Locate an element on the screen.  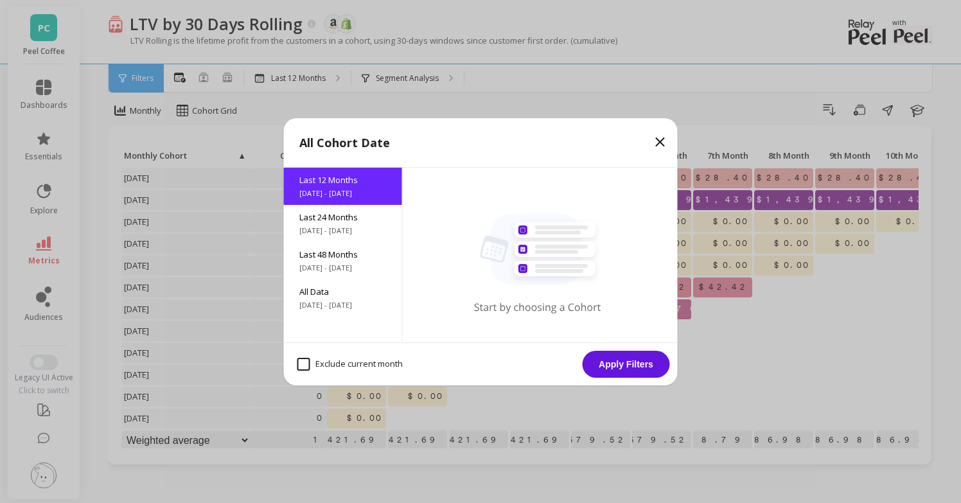
p: All Cohort Date is located at coordinates (344, 143).